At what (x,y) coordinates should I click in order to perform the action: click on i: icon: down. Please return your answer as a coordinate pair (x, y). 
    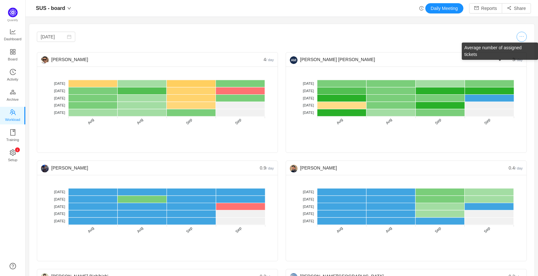
    Looking at the image, I should click on (69, 8).